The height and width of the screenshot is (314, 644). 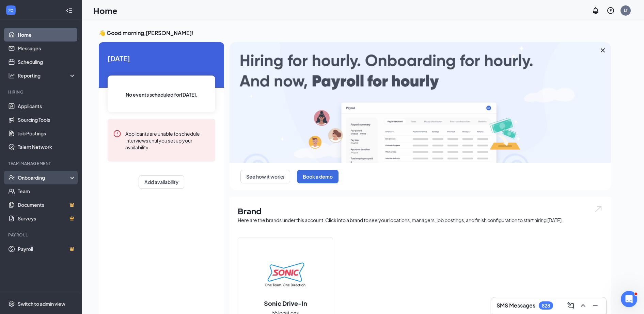 What do you see at coordinates (117, 134) in the screenshot?
I see `svg: Error` at bounding box center [117, 134].